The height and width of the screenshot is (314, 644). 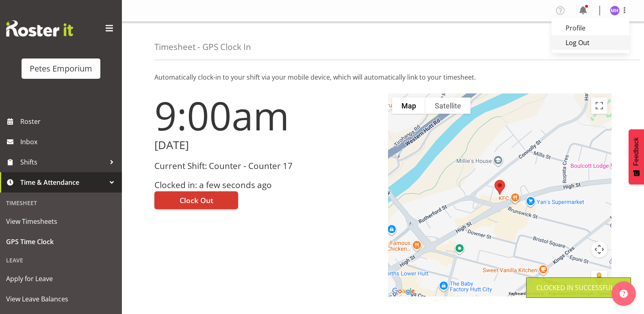 What do you see at coordinates (61, 299) in the screenshot?
I see `a: View Leave Balances` at bounding box center [61, 299].